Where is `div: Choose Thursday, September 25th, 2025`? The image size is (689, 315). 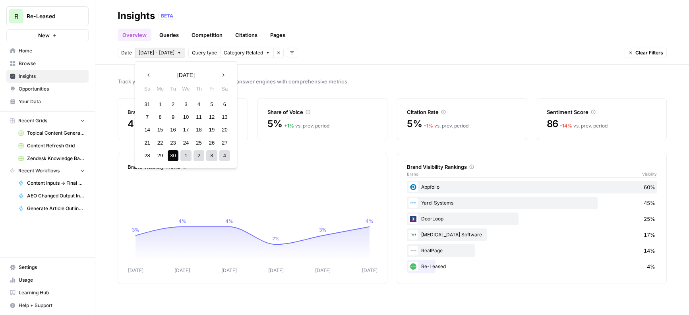 div: Choose Thursday, September 25th, 2025 is located at coordinates (199, 143).